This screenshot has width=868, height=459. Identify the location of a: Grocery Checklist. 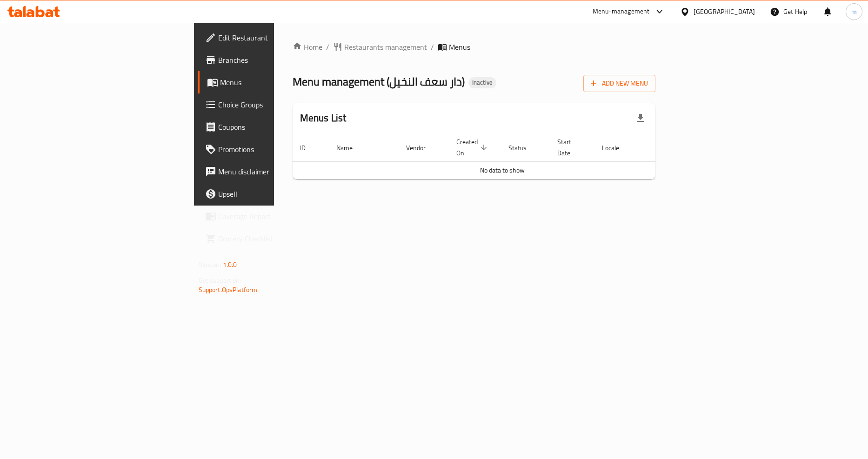
(269, 239).